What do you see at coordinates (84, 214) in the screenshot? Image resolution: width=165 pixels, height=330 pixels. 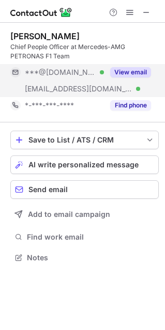 I see `button: Add to email campaign` at bounding box center [84, 214].